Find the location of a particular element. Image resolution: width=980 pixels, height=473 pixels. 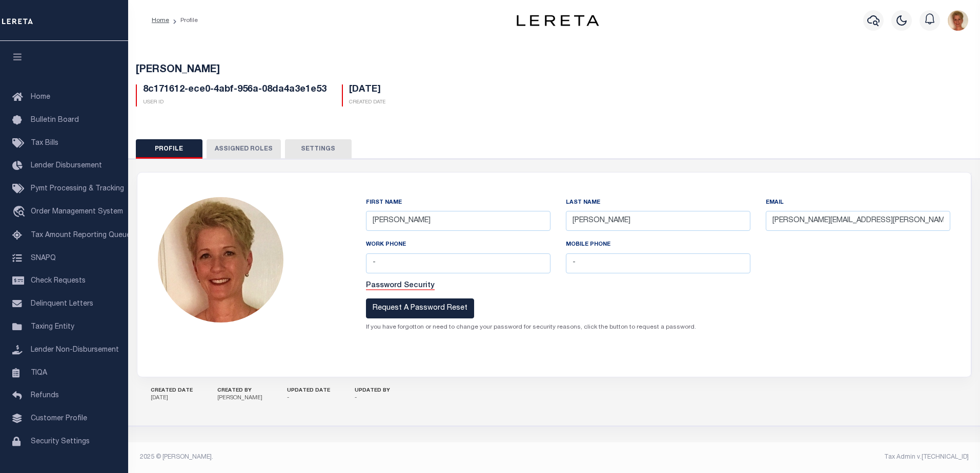

button: Settings is located at coordinates (318, 149).